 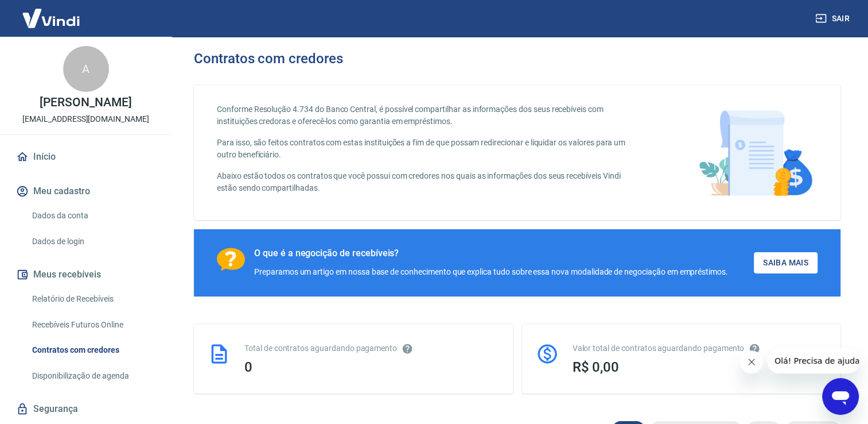 What do you see at coordinates (427, 115) in the screenshot?
I see `p: Conforme Resolução 4.734 do Banco Central, é possível compartilhar as informações dos seus recebí...` at bounding box center [427, 115].